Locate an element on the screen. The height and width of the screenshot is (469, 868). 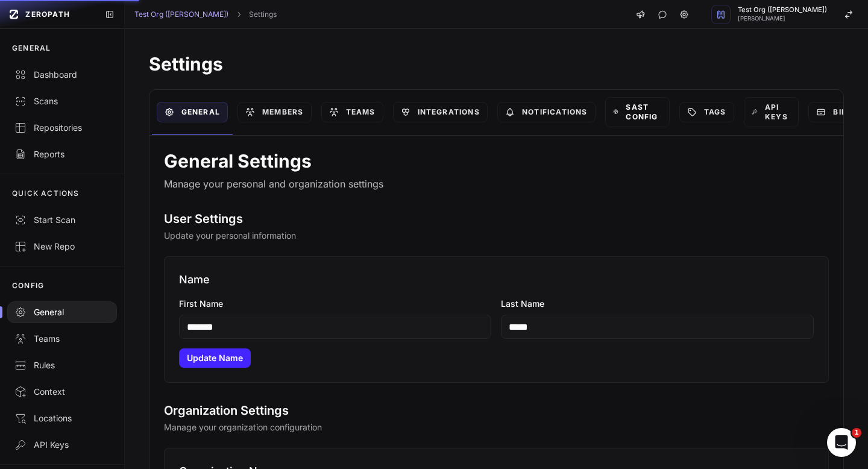
h2: Organization Settings is located at coordinates (496, 410).